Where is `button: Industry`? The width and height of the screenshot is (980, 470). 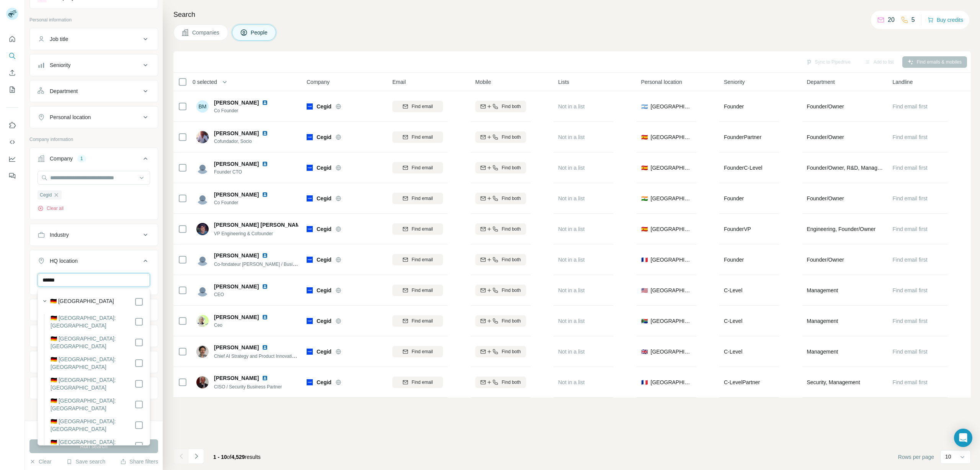
button: Industry is located at coordinates (94, 235).